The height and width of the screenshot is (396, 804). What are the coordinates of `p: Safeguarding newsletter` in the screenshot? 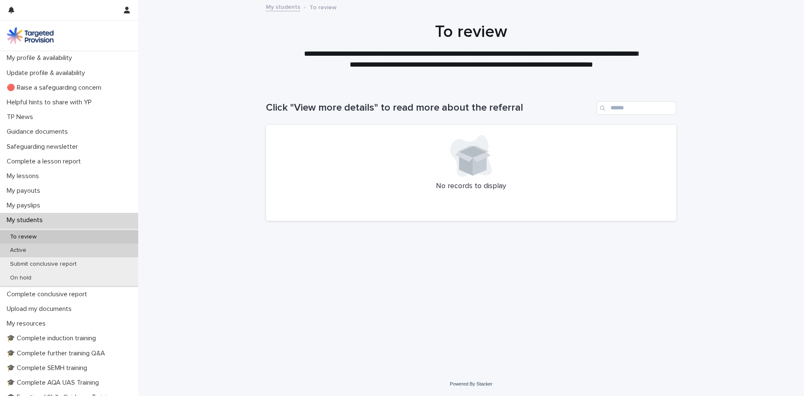 It's located at (44, 147).